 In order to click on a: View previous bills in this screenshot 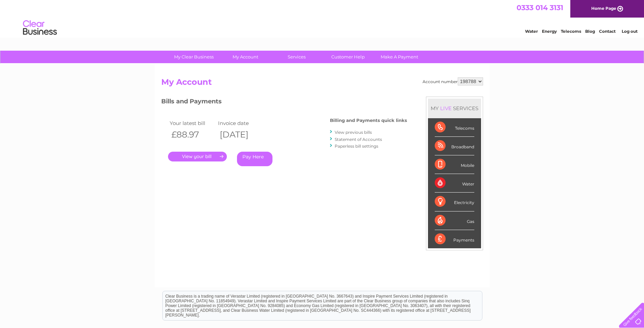, I will do `click(353, 132)`.